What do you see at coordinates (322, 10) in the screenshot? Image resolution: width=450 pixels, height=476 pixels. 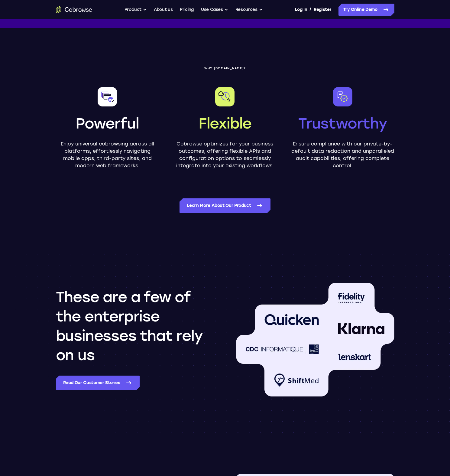 I see `a: Register` at bounding box center [322, 10].